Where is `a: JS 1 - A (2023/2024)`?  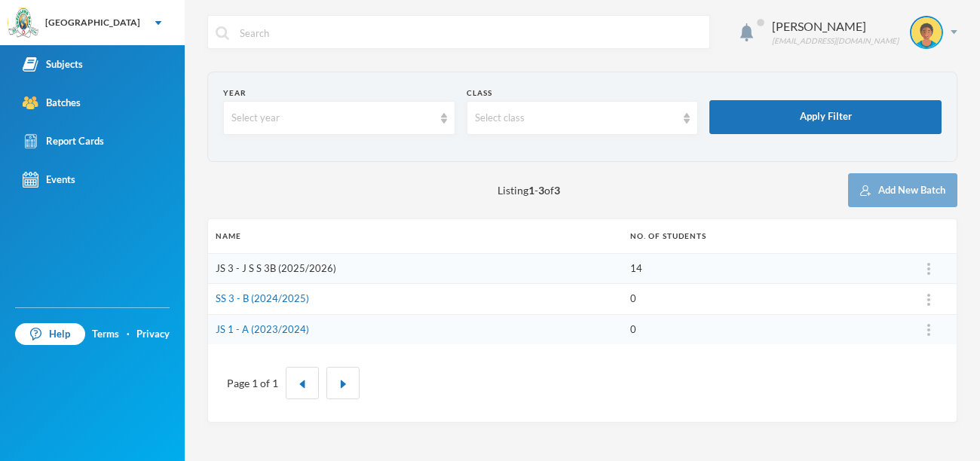 a: JS 1 - A (2023/2024) is located at coordinates (263, 329).